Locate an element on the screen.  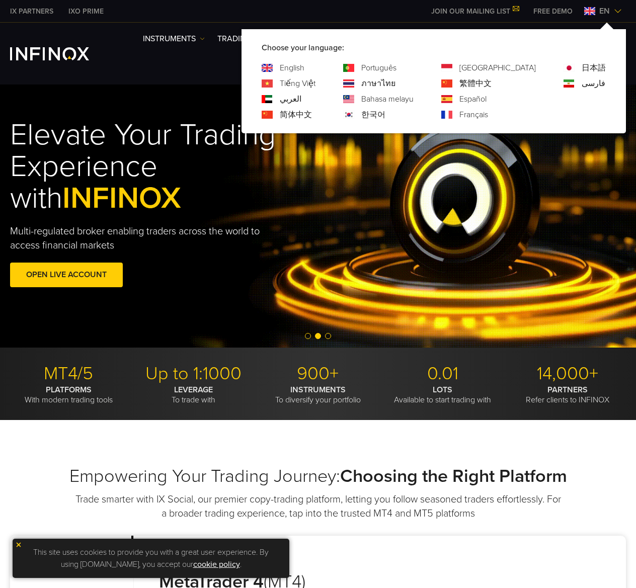
a: cookie policy is located at coordinates (216, 565).